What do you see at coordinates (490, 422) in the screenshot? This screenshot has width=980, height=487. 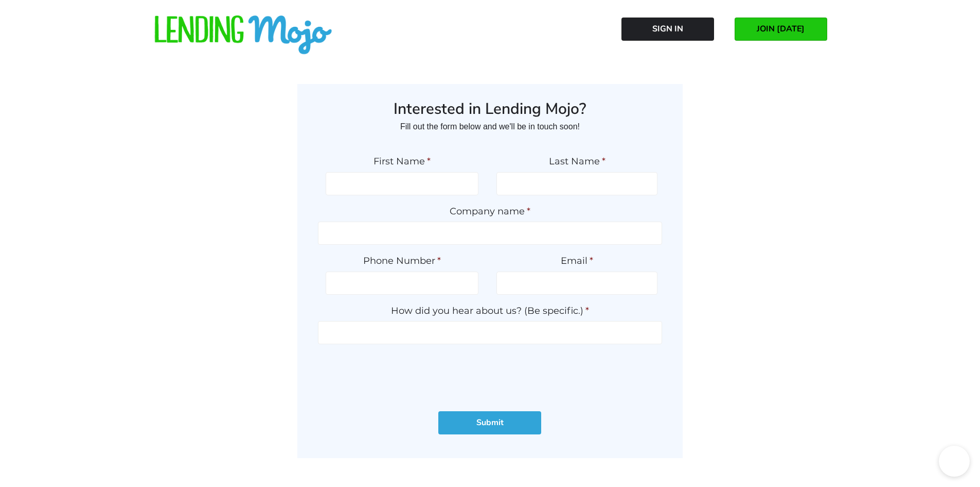 I see `input: Submit` at bounding box center [490, 422].